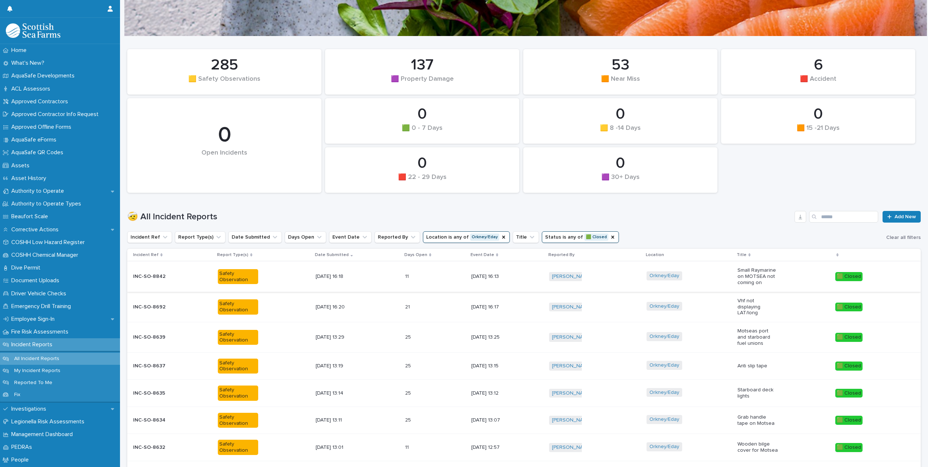 This screenshot has width=928, height=467. What do you see at coordinates (901, 237) in the screenshot?
I see `button: Clear all filters` at bounding box center [901, 237].